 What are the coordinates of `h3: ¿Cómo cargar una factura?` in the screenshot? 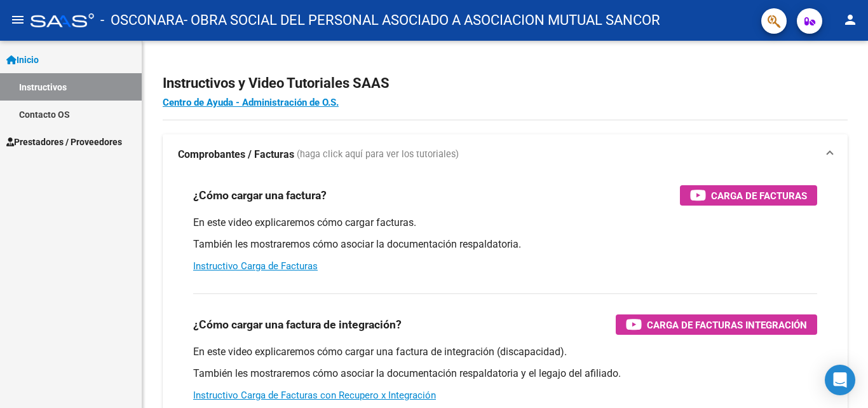 It's located at (260, 196).